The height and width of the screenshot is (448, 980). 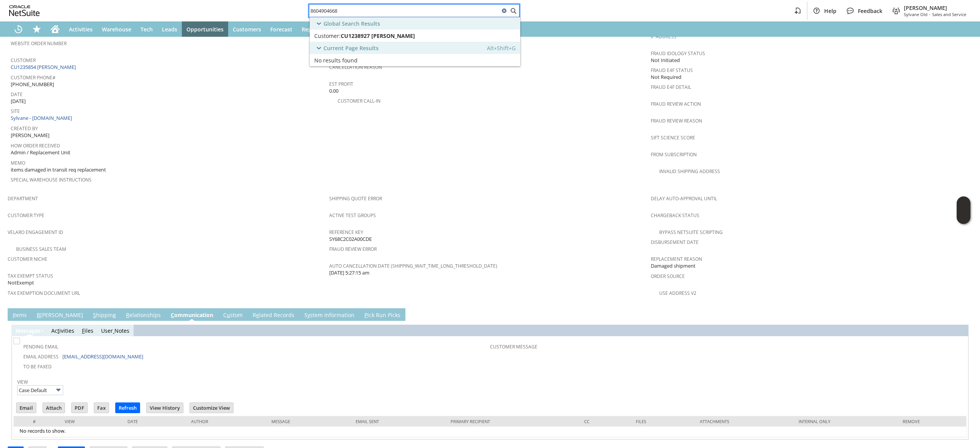 What do you see at coordinates (870, 11) in the screenshot?
I see `span: Feedback` at bounding box center [870, 11].